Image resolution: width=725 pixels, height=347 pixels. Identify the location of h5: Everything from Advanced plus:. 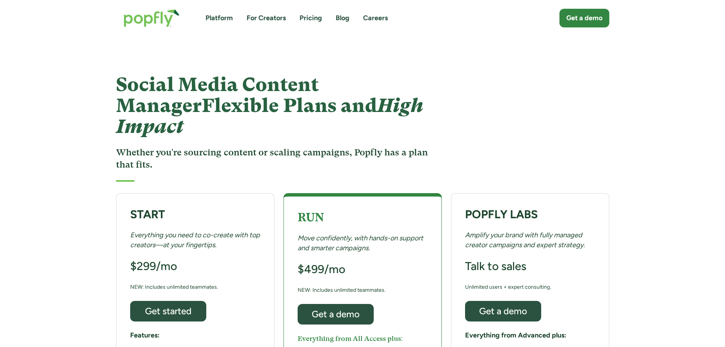
(516, 335).